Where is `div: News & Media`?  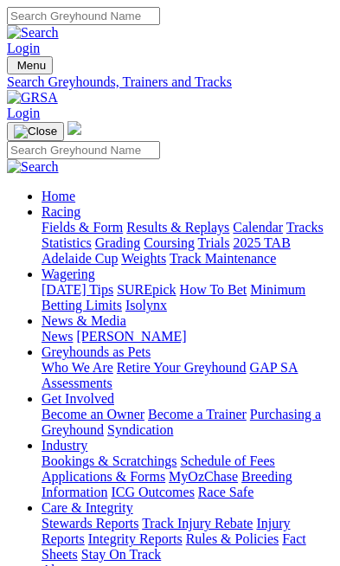
div: News & Media is located at coordinates (187, 337).